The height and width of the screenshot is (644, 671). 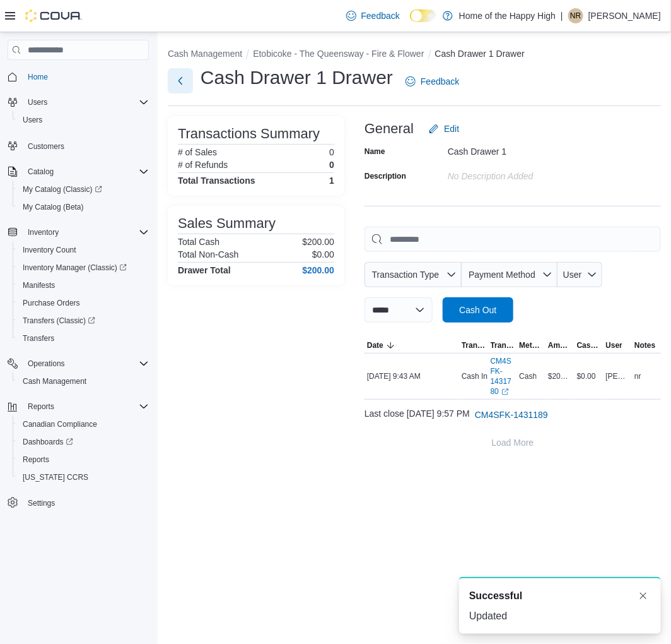 What do you see at coordinates (227, 223) in the screenshot?
I see `h3: Sales Summary` at bounding box center [227, 223].